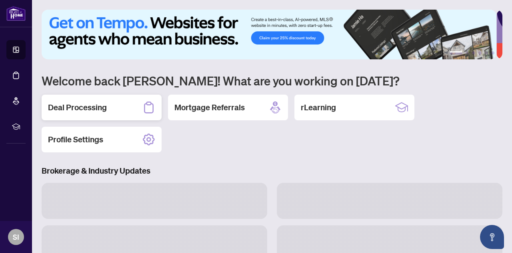 The height and width of the screenshot is (253, 512). What do you see at coordinates (269, 34) in the screenshot?
I see `img: Slide 0` at bounding box center [269, 34].